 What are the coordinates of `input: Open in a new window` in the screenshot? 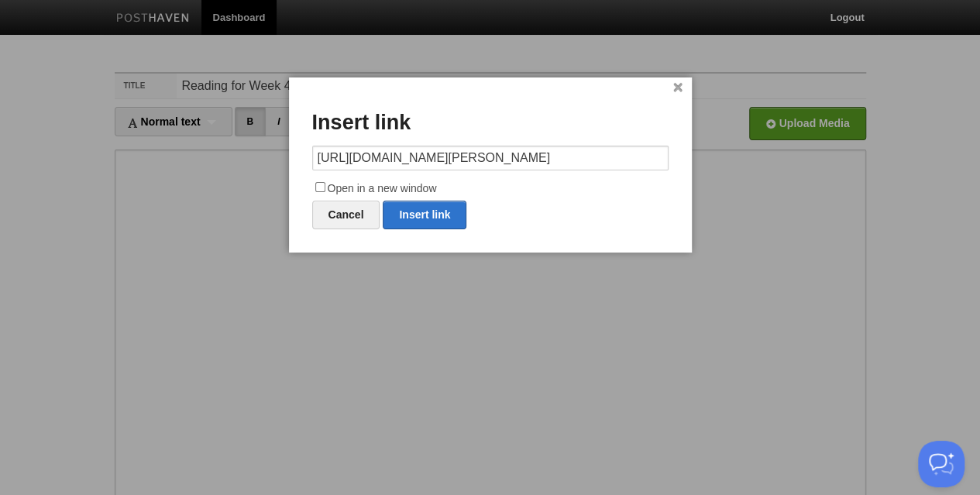 It's located at (320, 187).